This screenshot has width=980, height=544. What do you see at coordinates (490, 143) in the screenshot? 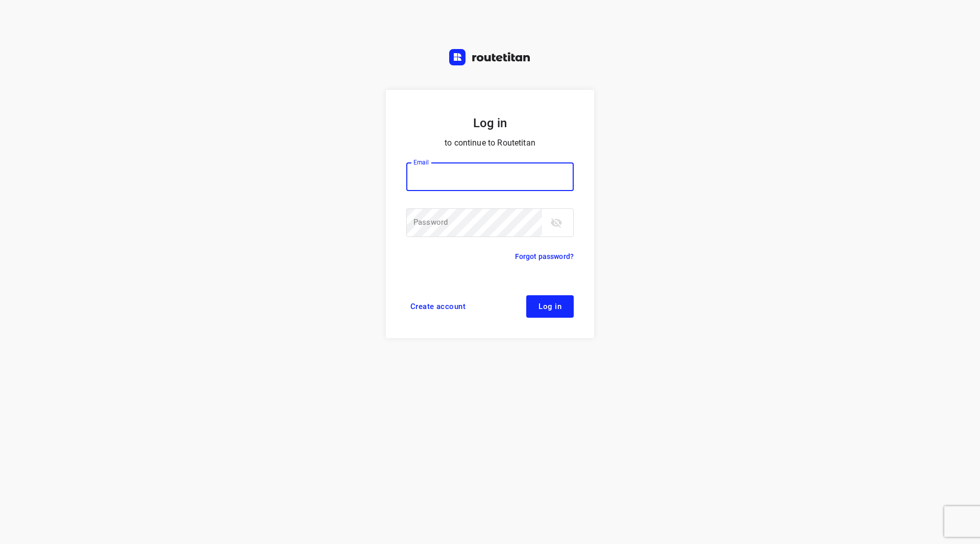
I see `p: to continue to Routetitan` at bounding box center [490, 143].